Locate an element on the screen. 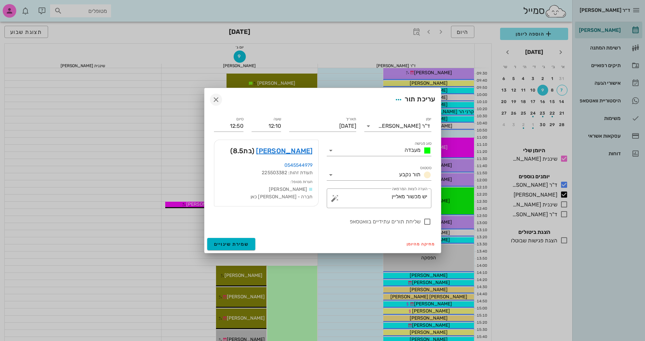 The width and height of the screenshot is (645, 341). div: סטטוסתור נקבע is located at coordinates (379, 175).